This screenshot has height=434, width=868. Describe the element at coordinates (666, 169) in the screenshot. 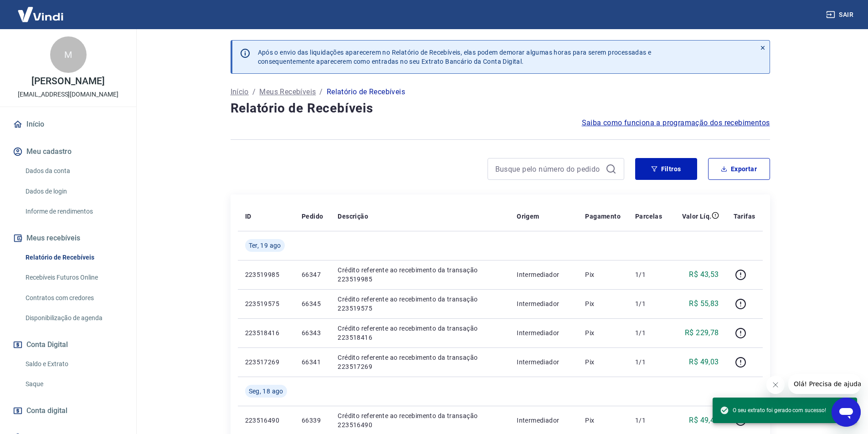

I see `button: Filtros` at that location.